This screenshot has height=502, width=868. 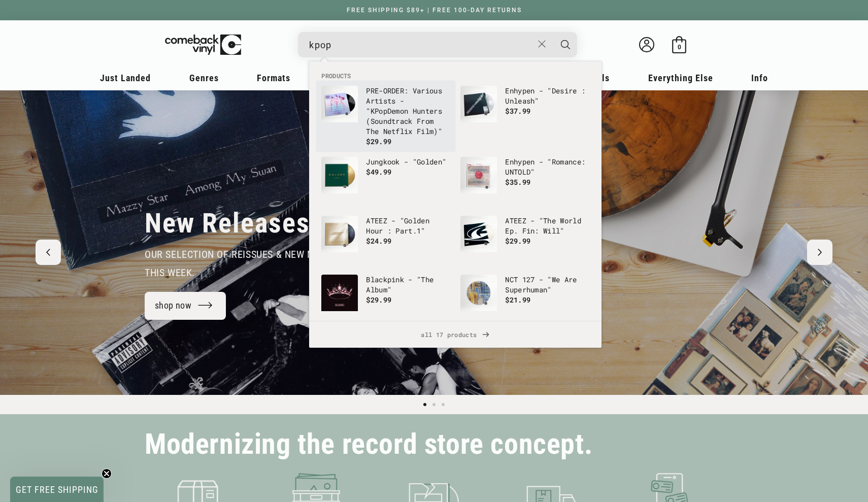 What do you see at coordinates (547, 285) in the screenshot?
I see `p: NCT 127 - "We Are Superhuman"` at bounding box center [547, 285].